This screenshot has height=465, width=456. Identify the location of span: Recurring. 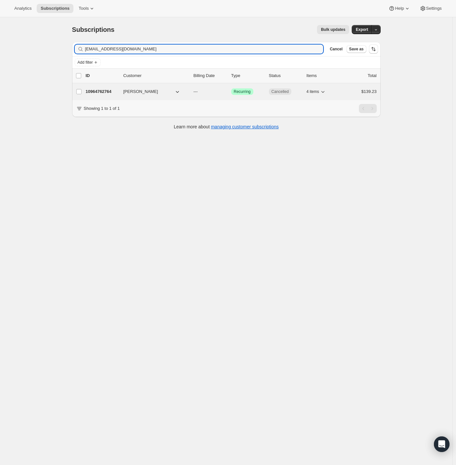
(243, 92).